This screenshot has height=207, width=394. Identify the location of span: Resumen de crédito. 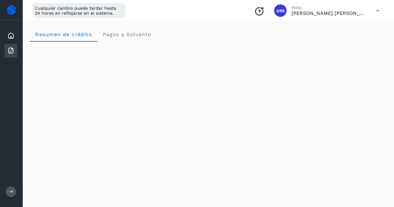
(63, 34).